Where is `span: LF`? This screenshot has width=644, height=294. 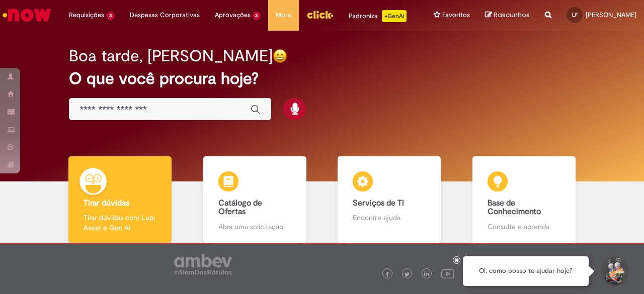 span: LF is located at coordinates (575, 14).